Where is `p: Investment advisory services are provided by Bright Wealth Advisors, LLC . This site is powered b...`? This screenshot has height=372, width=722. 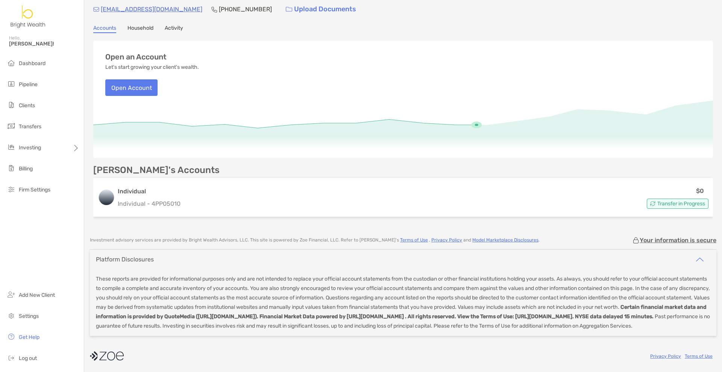
p: Investment advisory services are provided by Bright Wealth Advisors, LLC . This site is powered b... is located at coordinates (315, 240).